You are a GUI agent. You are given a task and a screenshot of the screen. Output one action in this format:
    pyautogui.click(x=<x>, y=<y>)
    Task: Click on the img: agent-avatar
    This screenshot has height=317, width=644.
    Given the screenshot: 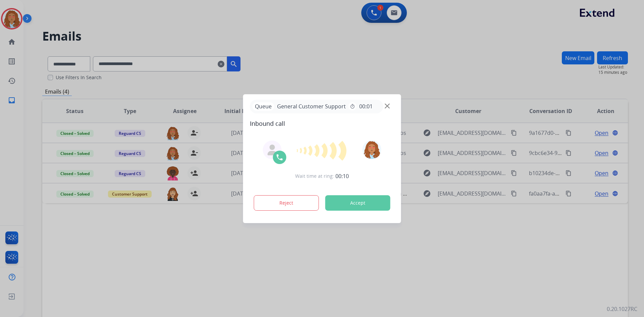 What is the action you would take?
    pyautogui.click(x=273, y=150)
    